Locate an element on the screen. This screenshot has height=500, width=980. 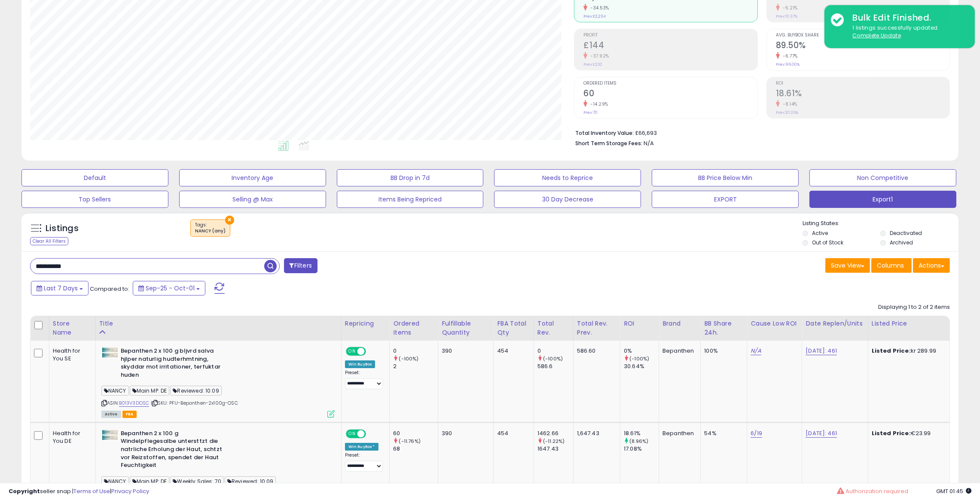
div: 100% is located at coordinates (722, 351).